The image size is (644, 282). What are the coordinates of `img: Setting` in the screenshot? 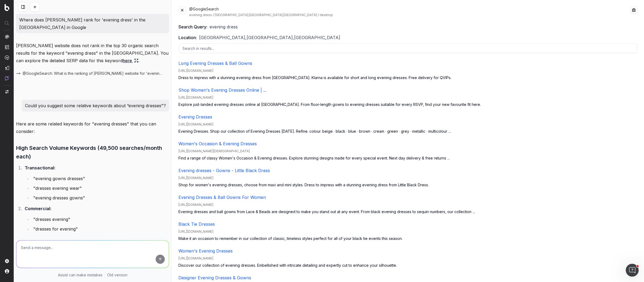 It's located at (7, 261).